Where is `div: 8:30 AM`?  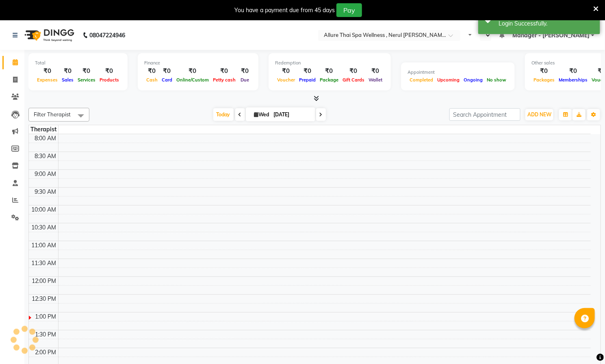
div: 8:30 AM is located at coordinates (46, 156).